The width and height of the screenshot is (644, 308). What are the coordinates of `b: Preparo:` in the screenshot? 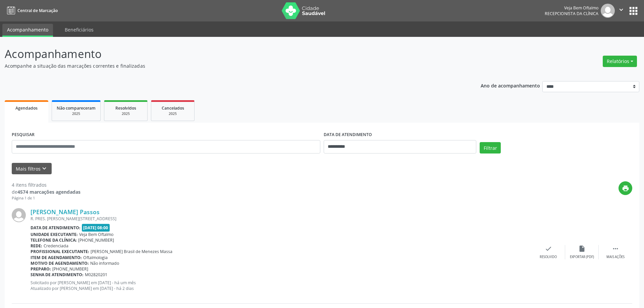 It's located at (40, 268).